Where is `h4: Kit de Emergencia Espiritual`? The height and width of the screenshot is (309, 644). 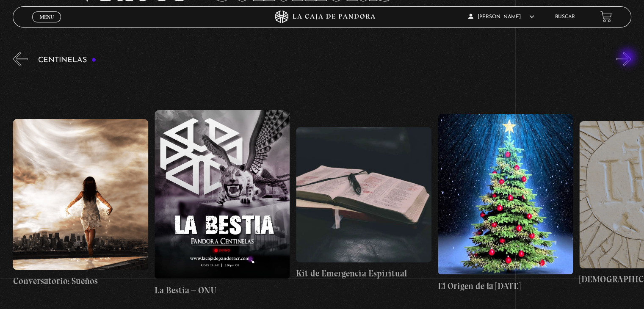 h4: Kit de Emergencia Espiritual is located at coordinates (363, 273).